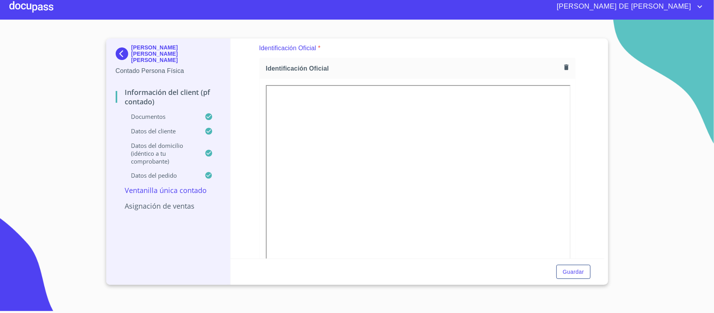 The height and width of the screenshot is (313, 714). I want to click on span: Identificación Oficial, so click(413, 68).